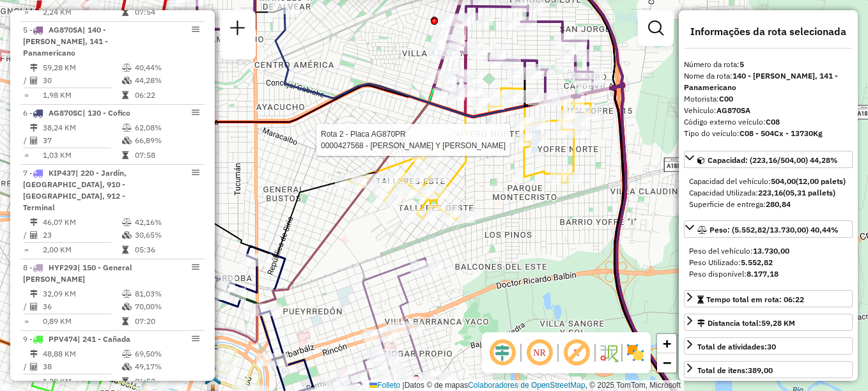 Image resolution: width=868 pixels, height=391 pixels. I want to click on div: Peso: (5.552,82/13.730,00) 40,44%, so click(769, 263).